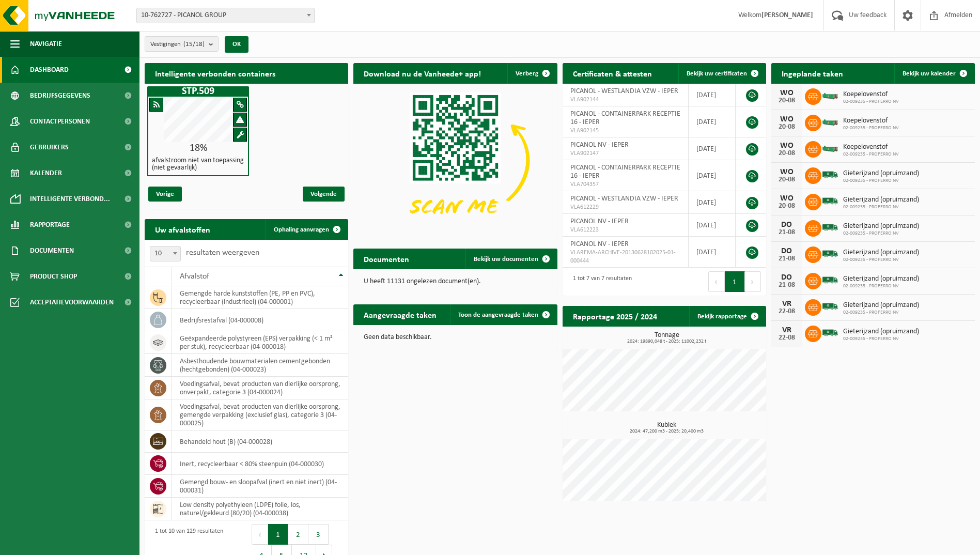  I want to click on h1: STP.509, so click(198, 91).